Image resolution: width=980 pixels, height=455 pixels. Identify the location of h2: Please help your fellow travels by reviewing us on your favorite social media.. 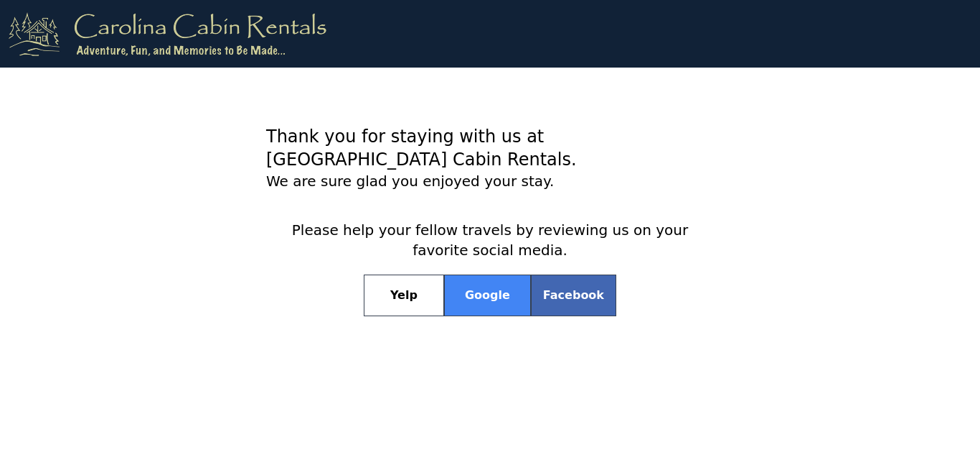
(490, 240).